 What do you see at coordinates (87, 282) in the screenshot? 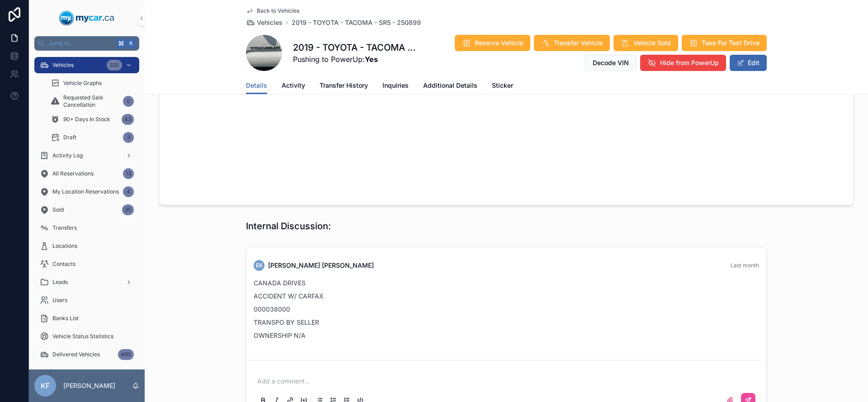
I see `a: Leads` at bounding box center [87, 282].